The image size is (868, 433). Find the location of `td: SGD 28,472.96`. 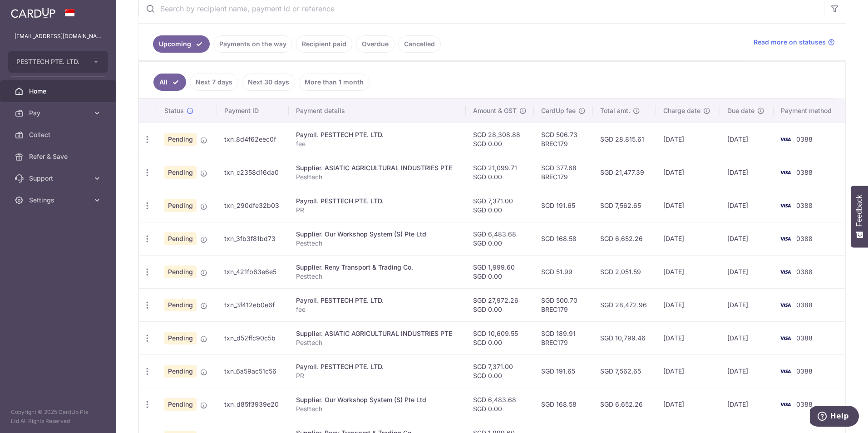

td: SGD 28,472.96 is located at coordinates (624, 305).